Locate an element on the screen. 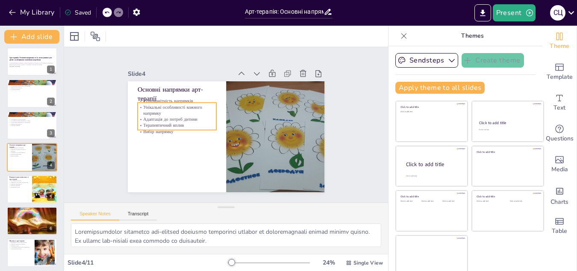 The height and width of the screenshot is (271, 577). p: Вираження емоцій через матеріал is located at coordinates (32, 212).